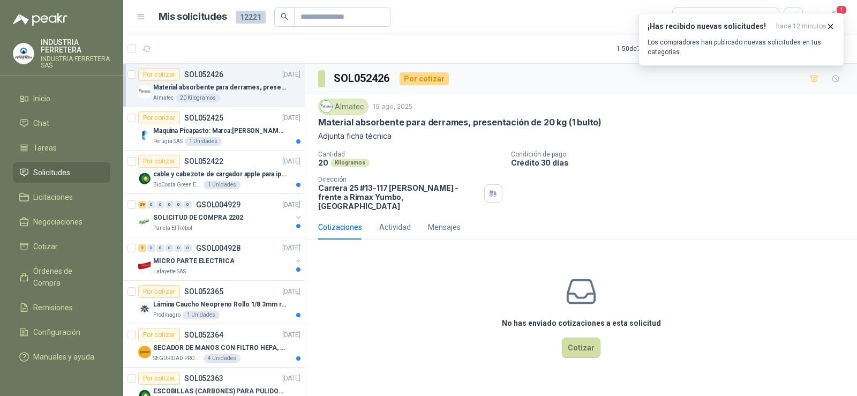 The image size is (857, 396). What do you see at coordinates (709, 26) in the screenshot?
I see `h3: ¡Has recibido nuevas solicitudes!` at bounding box center [709, 26].